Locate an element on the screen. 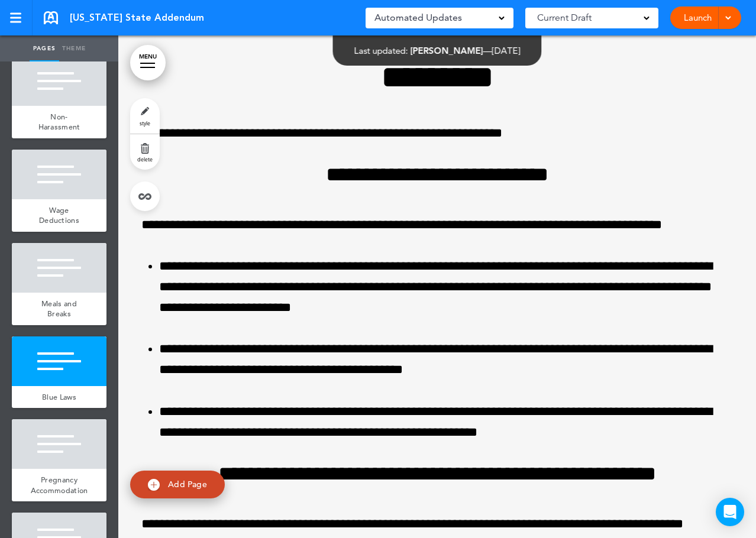 Image resolution: width=756 pixels, height=538 pixels. a: Blue Laws is located at coordinates (59, 398).